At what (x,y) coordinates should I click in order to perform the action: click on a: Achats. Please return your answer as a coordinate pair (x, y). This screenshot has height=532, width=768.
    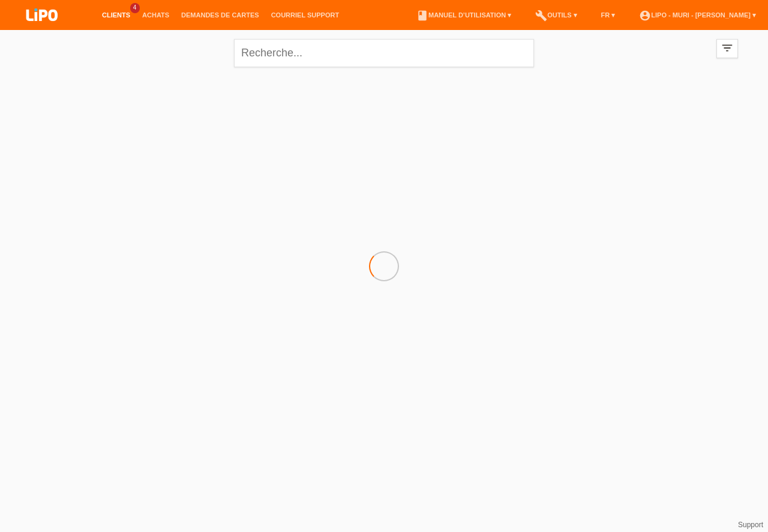
    Looking at the image, I should click on (155, 15).